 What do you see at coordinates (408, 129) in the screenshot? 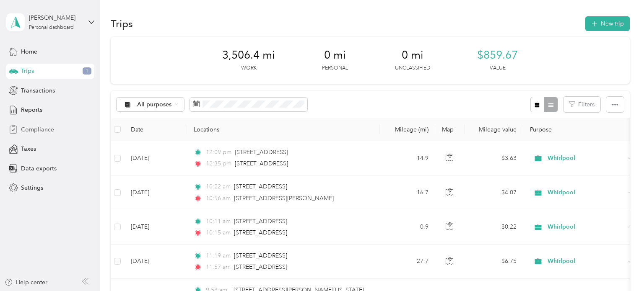
I see `th: Mileage (mi)` at bounding box center [408, 129].